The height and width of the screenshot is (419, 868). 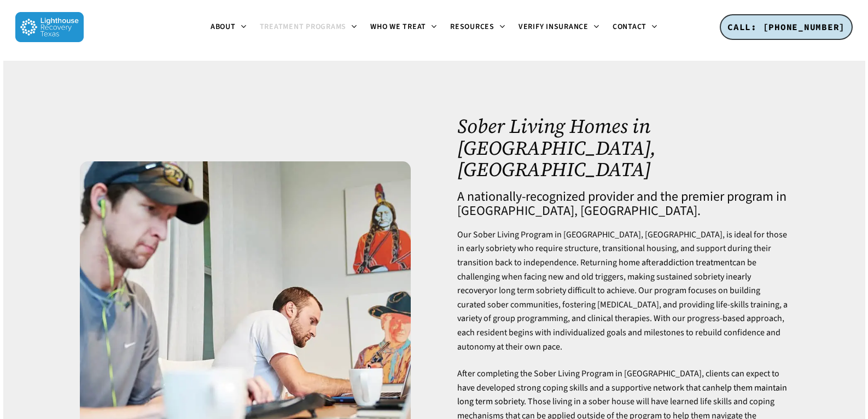 What do you see at coordinates (308, 27) in the screenshot?
I see `a: Treatment Programs` at bounding box center [308, 27].